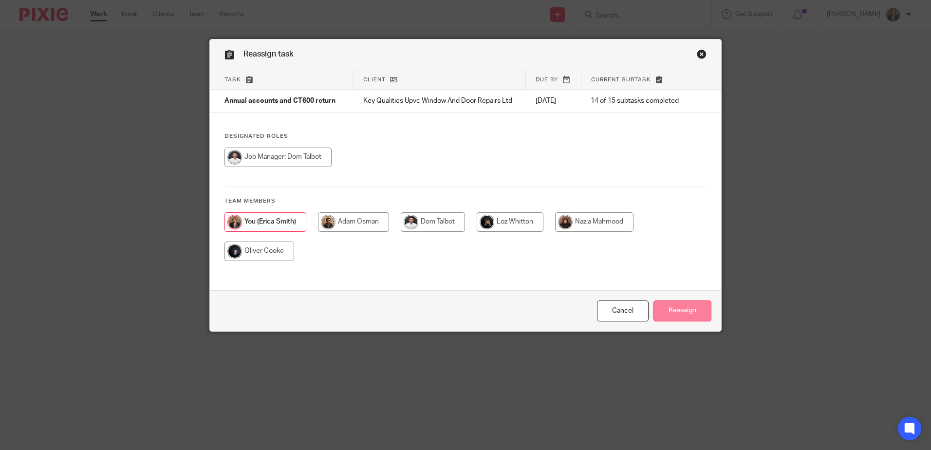 Image resolution: width=931 pixels, height=450 pixels. Describe the element at coordinates (465, 136) in the screenshot. I see `h4: Designated Roles` at that location.